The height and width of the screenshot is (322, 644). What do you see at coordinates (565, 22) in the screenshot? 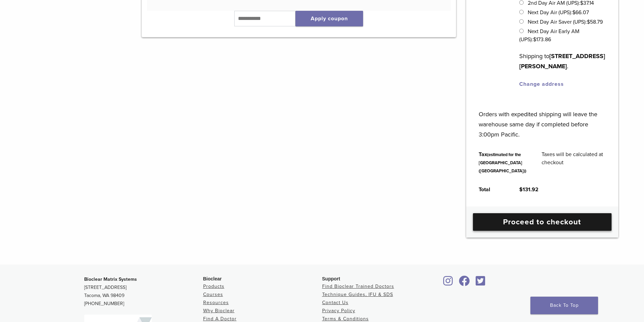
I see `label: Next Day Air Saver (UPS):` at bounding box center [565, 22].